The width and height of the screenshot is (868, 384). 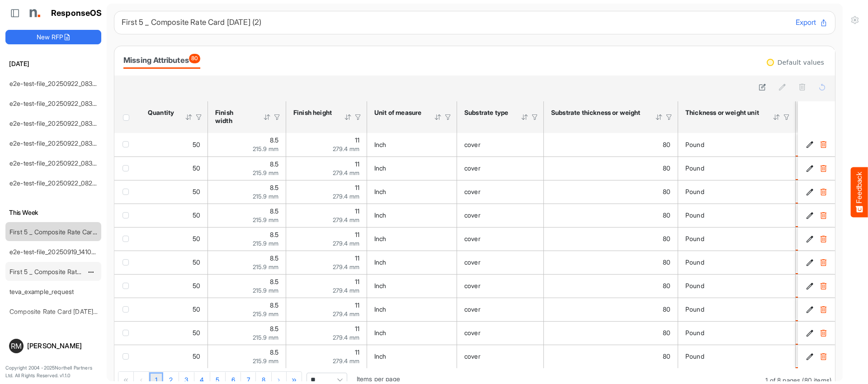 I want to click on div: Substrate thickness or weight, so click(x=598, y=113).